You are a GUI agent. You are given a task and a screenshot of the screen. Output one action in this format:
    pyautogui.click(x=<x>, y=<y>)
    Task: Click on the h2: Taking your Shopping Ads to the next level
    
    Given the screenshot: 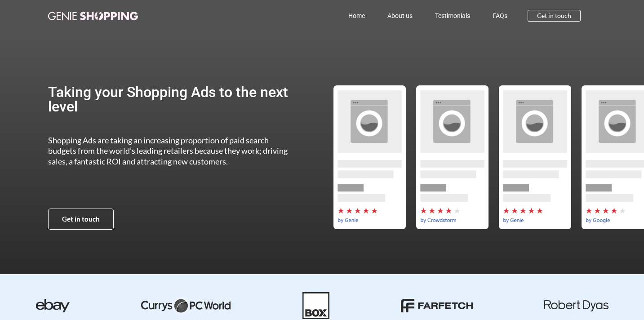 What is the action you would take?
    pyautogui.click(x=172, y=99)
    